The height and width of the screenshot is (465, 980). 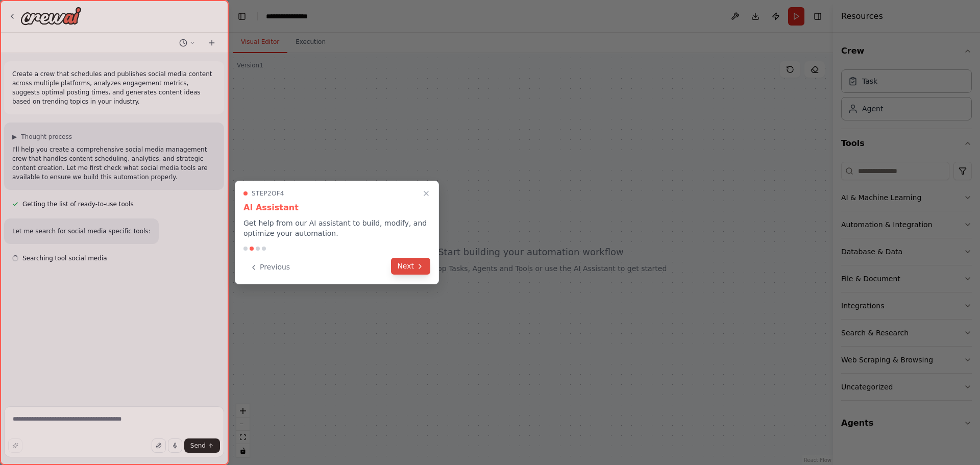 I want to click on button: Close walkthrough, so click(x=426, y=193).